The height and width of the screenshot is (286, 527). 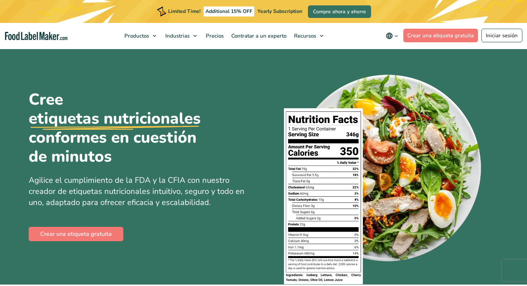 I want to click on u: etiquetas nutricionales, so click(x=115, y=119).